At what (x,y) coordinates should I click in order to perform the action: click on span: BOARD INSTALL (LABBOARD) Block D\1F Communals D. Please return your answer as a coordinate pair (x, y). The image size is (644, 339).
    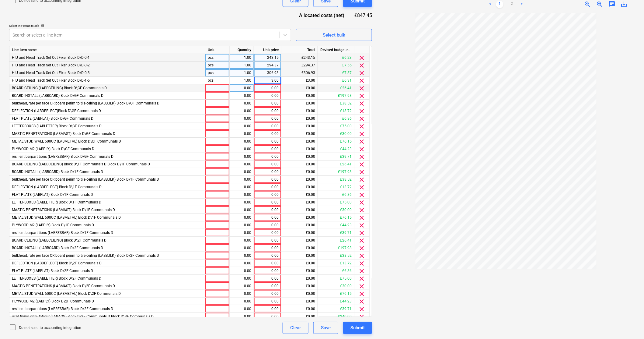
    Looking at the image, I should click on (58, 172).